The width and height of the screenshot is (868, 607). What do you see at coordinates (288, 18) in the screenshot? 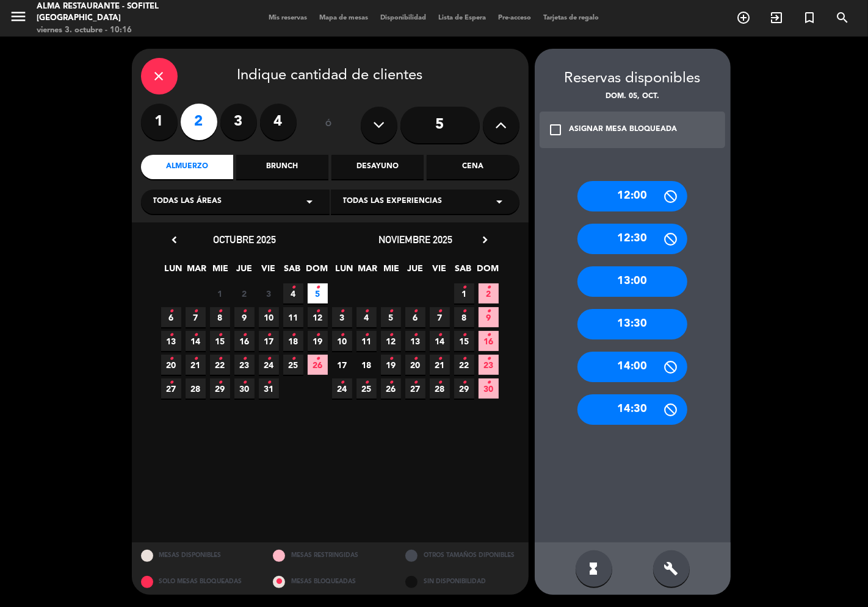
I see `span: Mis reservas` at bounding box center [288, 18].